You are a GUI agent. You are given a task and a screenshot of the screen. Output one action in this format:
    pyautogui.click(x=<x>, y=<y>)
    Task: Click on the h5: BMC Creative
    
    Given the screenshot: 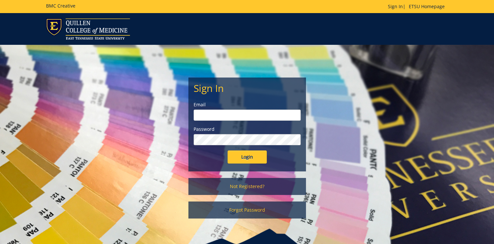 What is the action you would take?
    pyautogui.click(x=61, y=6)
    